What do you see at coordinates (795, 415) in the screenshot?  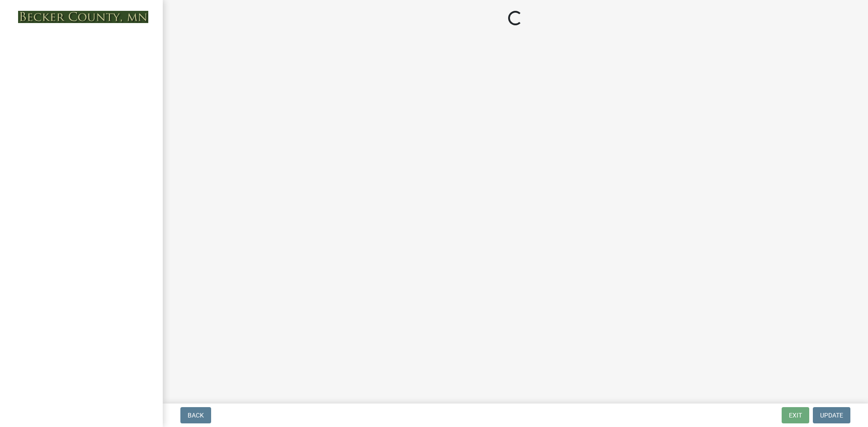 I see `button: Exit` at bounding box center [795, 415].